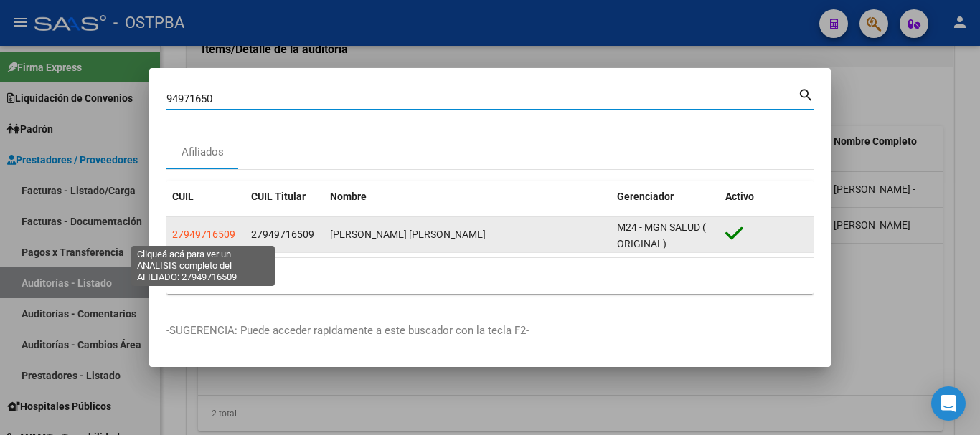  What do you see at coordinates (348, 197) in the screenshot?
I see `span: Nombre` at bounding box center [348, 197].